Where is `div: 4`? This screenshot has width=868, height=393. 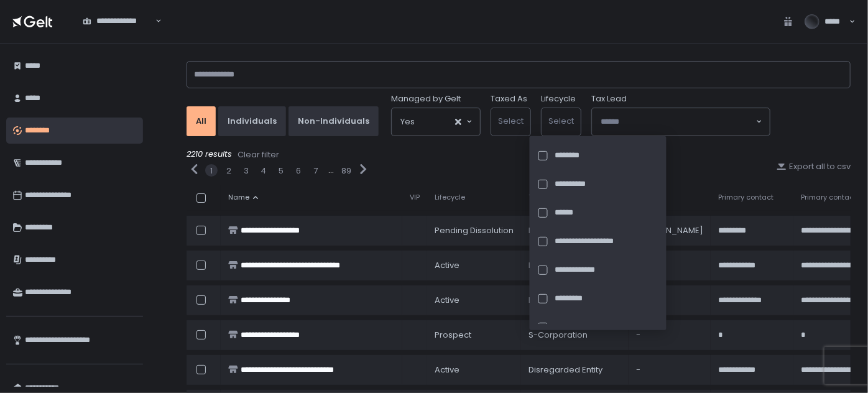
div: 4 is located at coordinates (263, 171).